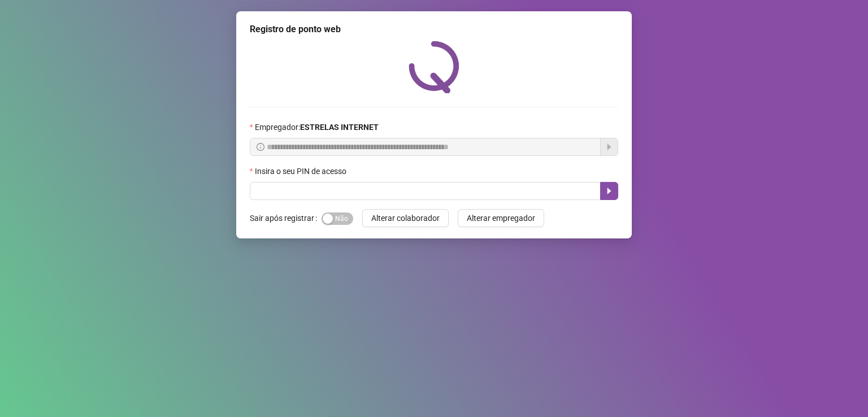 The image size is (868, 417). Describe the element at coordinates (261, 147) in the screenshot. I see `span: info-circle` at that location.